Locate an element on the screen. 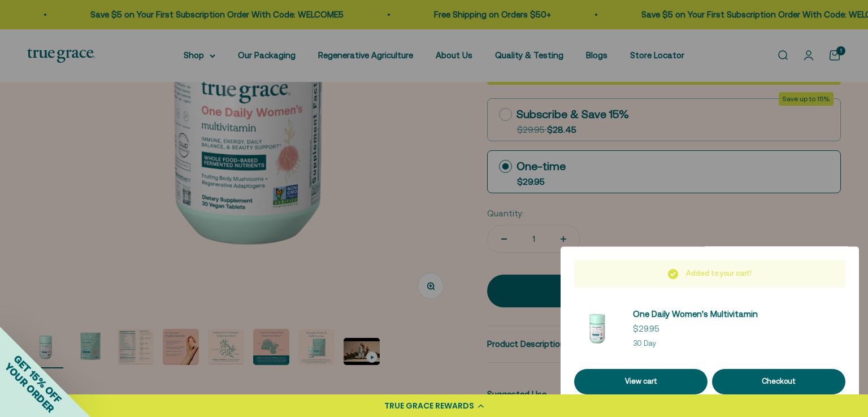  p: 30 Day is located at coordinates (696, 343).